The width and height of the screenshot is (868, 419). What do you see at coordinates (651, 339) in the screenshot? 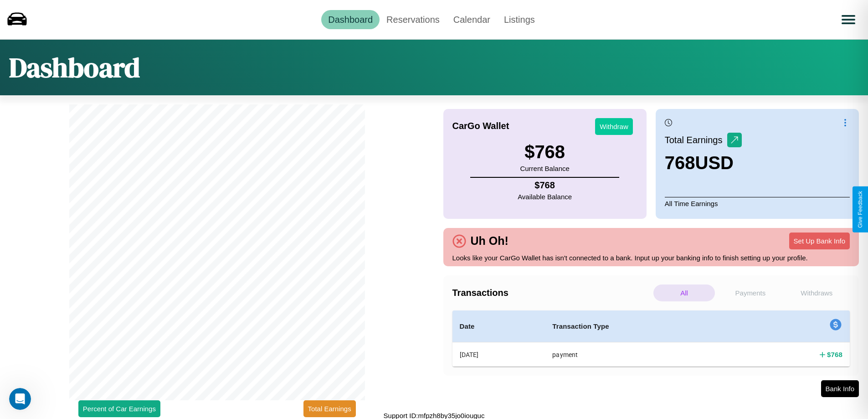
I see `table: simple table` at bounding box center [651, 339].